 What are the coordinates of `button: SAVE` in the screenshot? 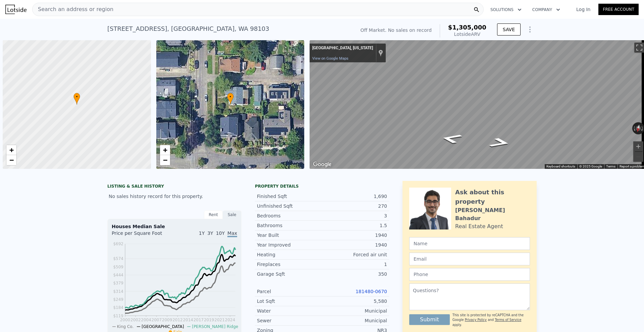 It's located at (509, 29).